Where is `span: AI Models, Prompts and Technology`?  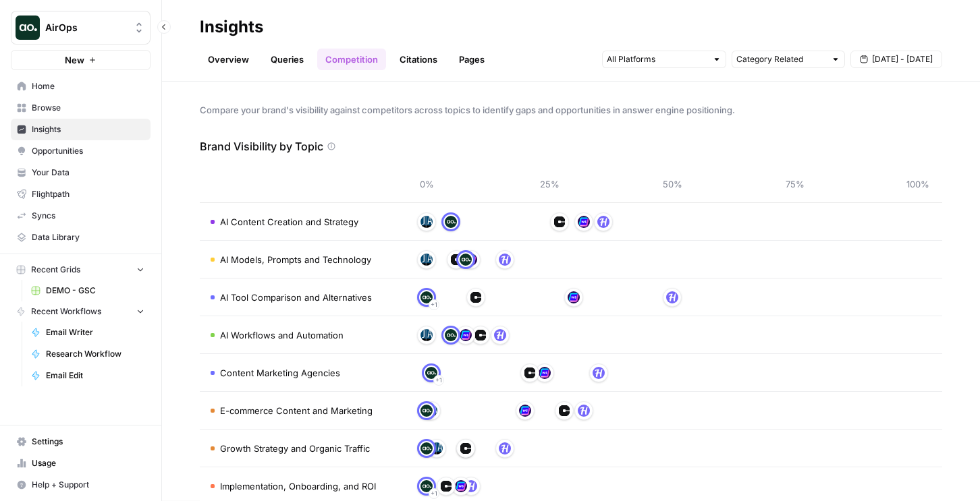
span: AI Models, Prompts and Technology is located at coordinates (295, 259).